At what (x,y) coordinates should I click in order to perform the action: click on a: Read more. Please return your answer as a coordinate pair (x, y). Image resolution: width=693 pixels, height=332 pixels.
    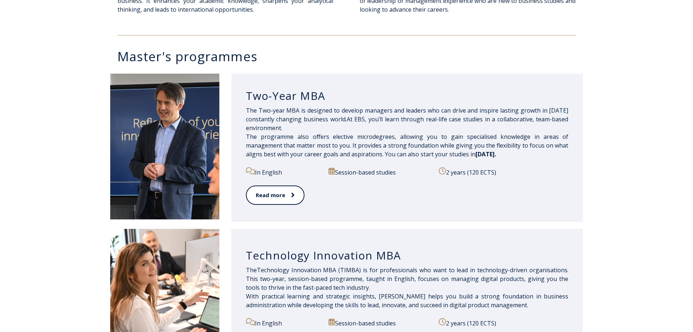
    Looking at the image, I should click on (275, 195).